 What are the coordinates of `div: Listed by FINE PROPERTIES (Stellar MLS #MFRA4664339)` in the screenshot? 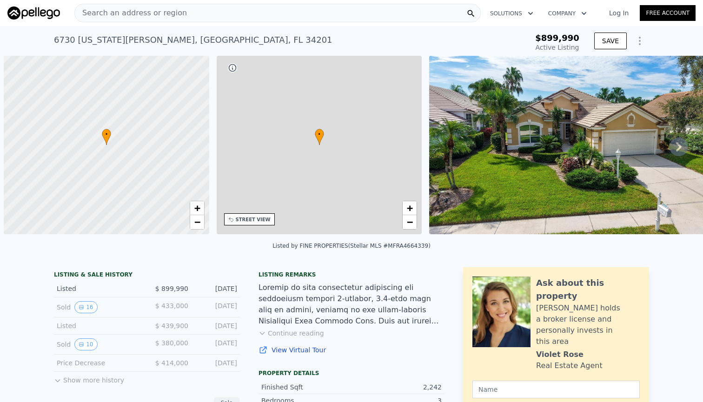 It's located at (352, 246).